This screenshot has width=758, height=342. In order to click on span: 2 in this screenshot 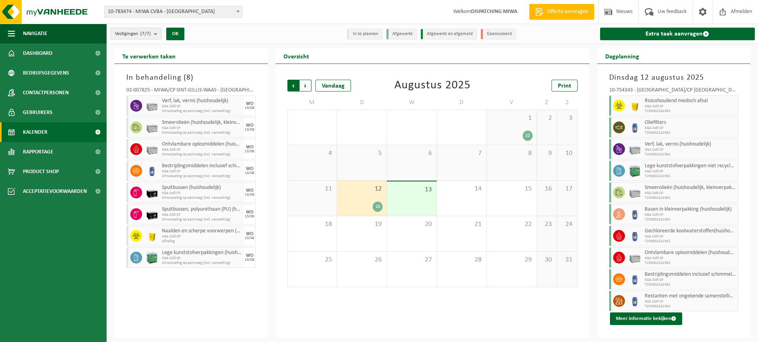, I will do `click(547, 118)`.